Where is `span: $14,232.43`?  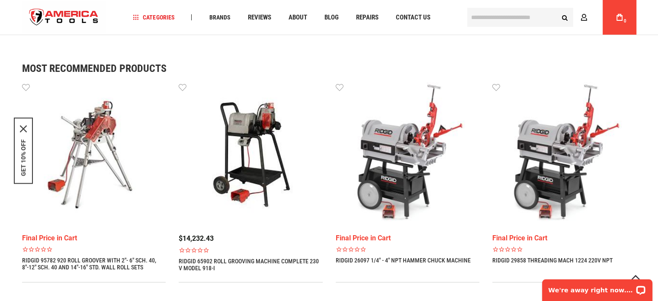 span: $14,232.43 is located at coordinates (196, 238).